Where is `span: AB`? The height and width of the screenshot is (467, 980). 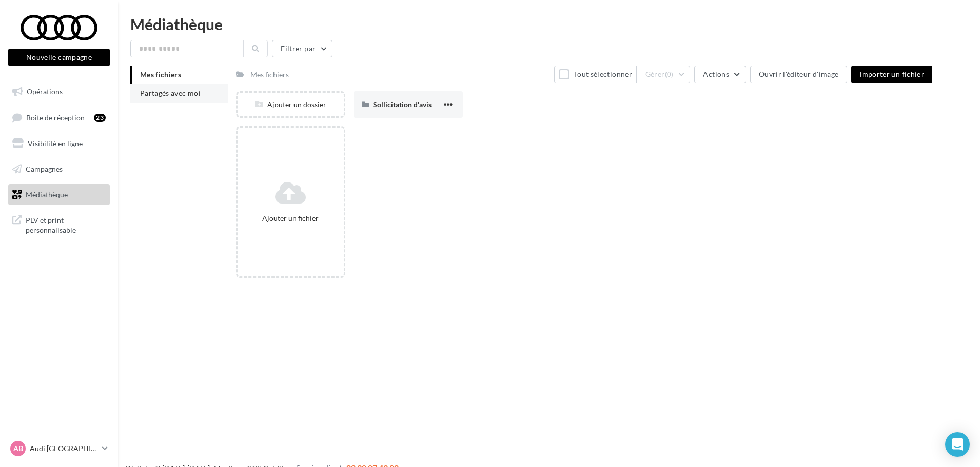 span: AB is located at coordinates (18, 449).